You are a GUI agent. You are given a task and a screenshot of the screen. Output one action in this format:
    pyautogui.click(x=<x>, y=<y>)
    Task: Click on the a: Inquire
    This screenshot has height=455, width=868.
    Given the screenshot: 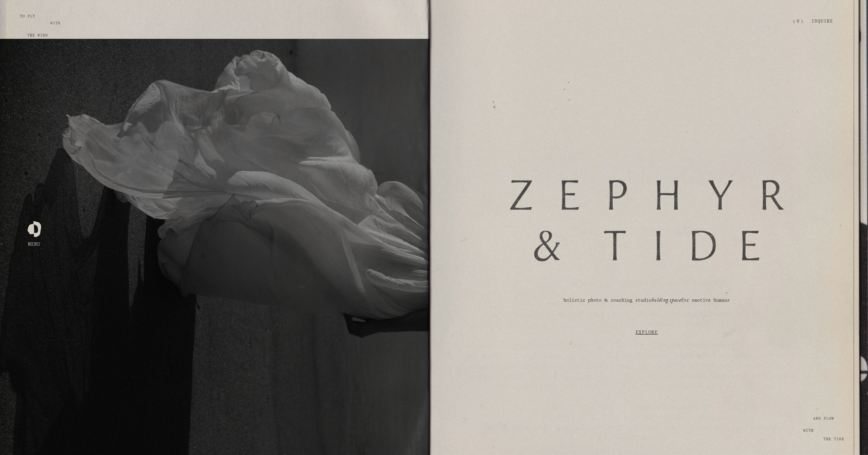 What is the action you would take?
    pyautogui.click(x=823, y=21)
    